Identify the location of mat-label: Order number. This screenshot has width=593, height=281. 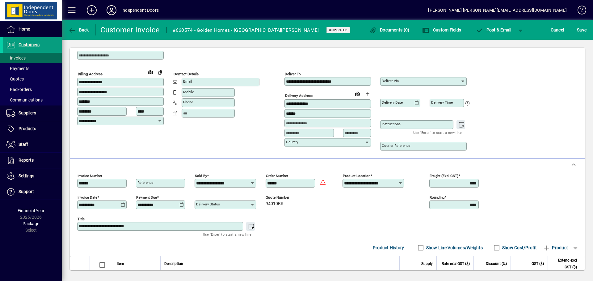
(277, 176).